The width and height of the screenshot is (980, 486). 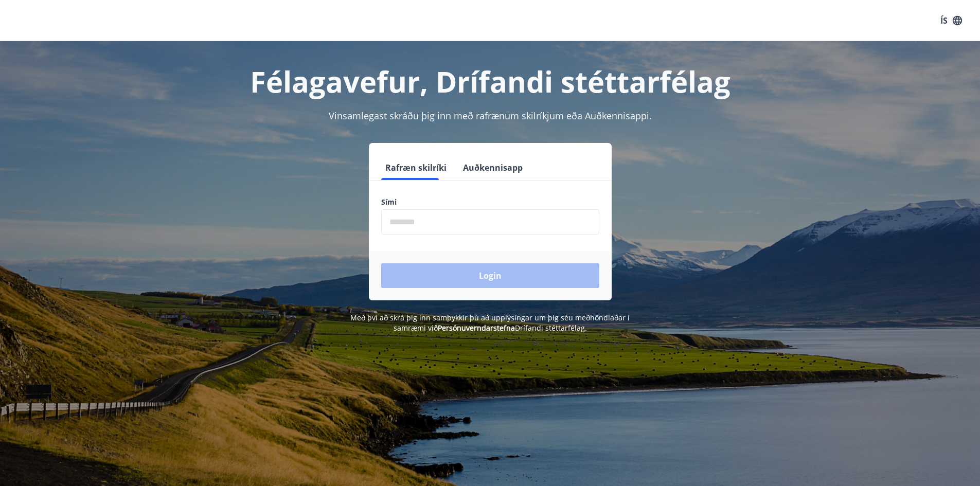 What do you see at coordinates (490, 202) in the screenshot?
I see `label: Sími` at bounding box center [490, 202].